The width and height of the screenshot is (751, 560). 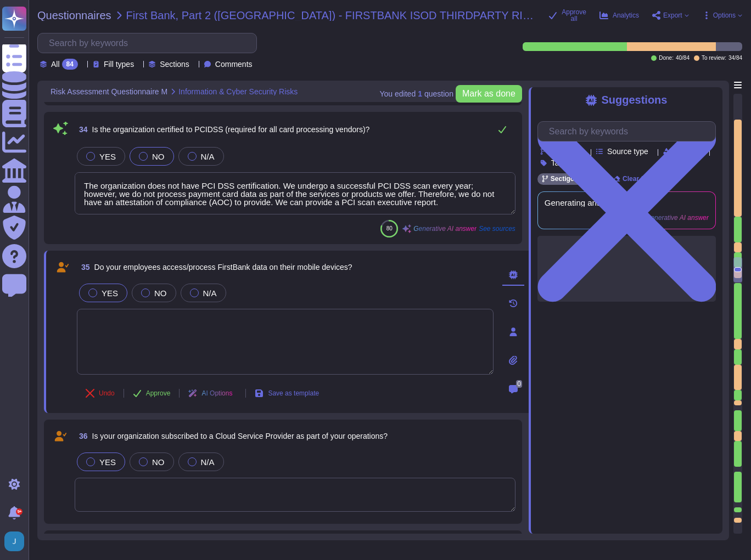 What do you see at coordinates (735, 58) in the screenshot?
I see `span: 34 / 84` at bounding box center [735, 58].